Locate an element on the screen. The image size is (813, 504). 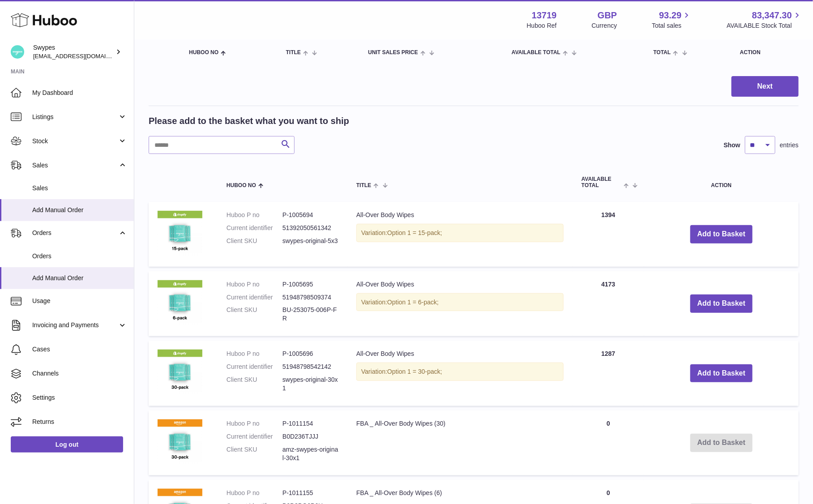
td: FBA _ All-Over Body Wipes (30) is located at coordinates (460, 443).